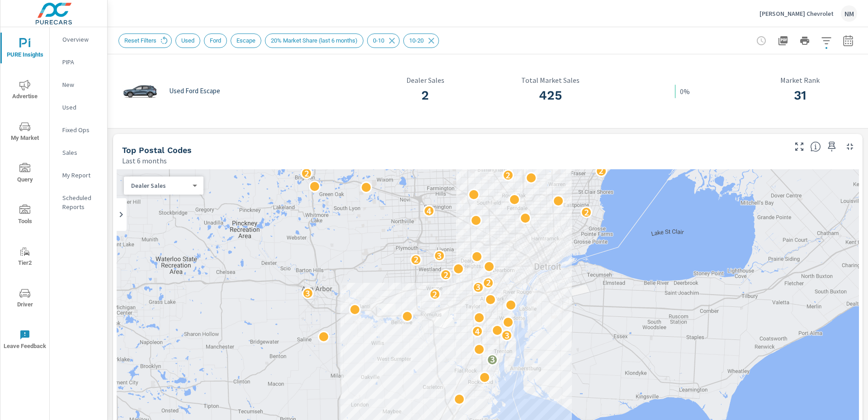 The image size is (868, 420). Describe the element at coordinates (800, 80) in the screenshot. I see `p: Market Rank` at that location.